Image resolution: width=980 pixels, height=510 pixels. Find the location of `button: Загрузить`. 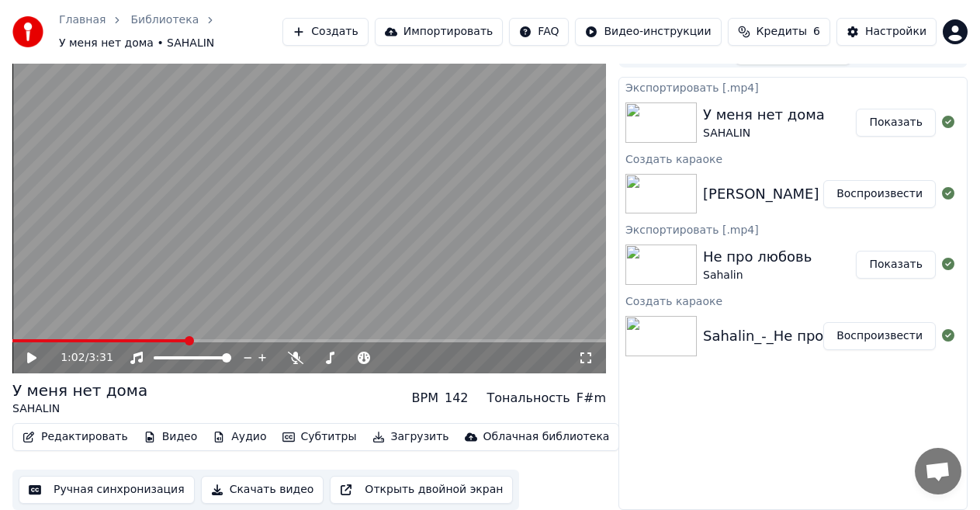

button: Загрузить is located at coordinates (411, 437).